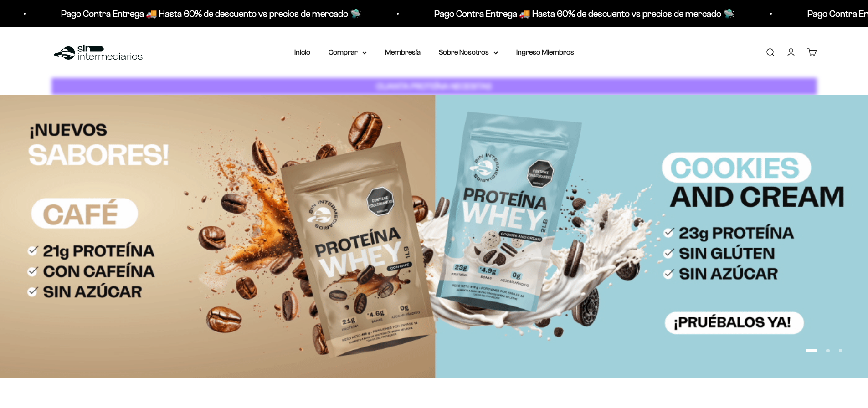 This screenshot has width=868, height=408. I want to click on a: Inicio, so click(302, 52).